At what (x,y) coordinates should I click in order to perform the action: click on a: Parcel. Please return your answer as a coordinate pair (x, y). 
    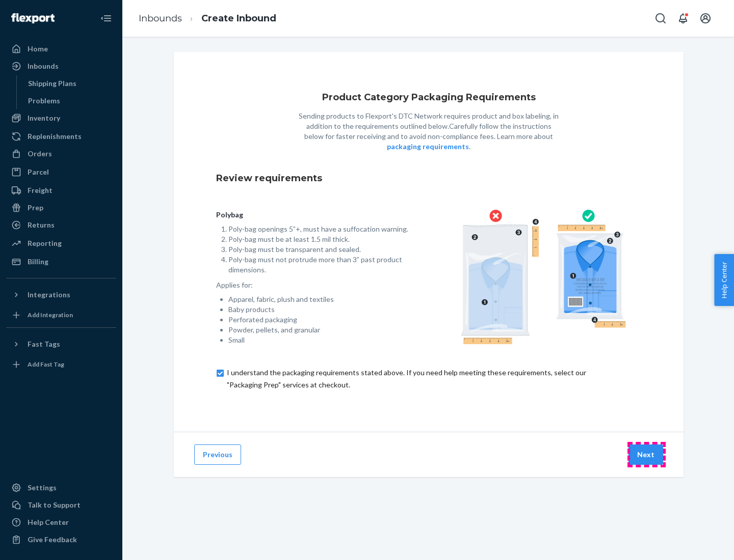
    Looking at the image, I should click on (61, 172).